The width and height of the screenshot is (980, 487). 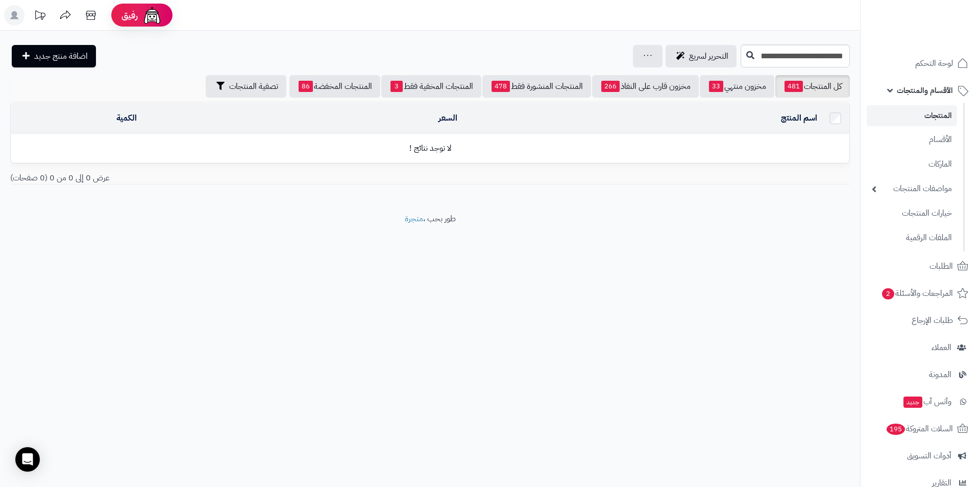 I want to click on a: الماركات, so click(x=911, y=164).